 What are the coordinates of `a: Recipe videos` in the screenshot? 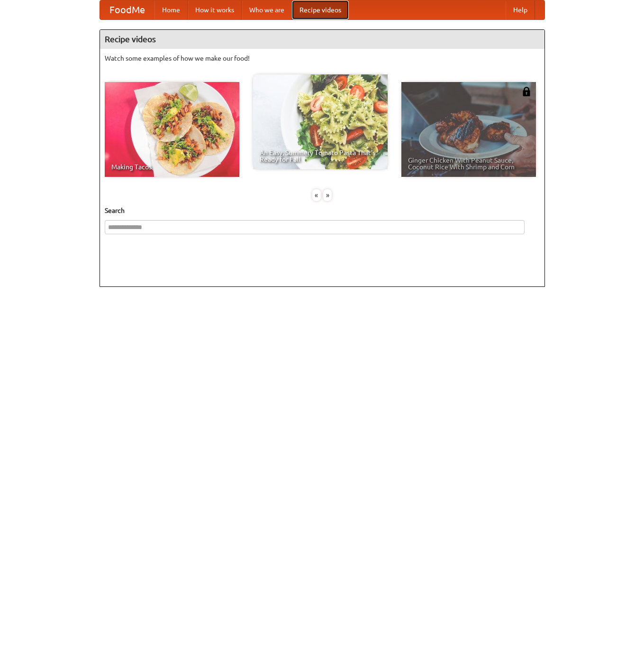 It's located at (321, 10).